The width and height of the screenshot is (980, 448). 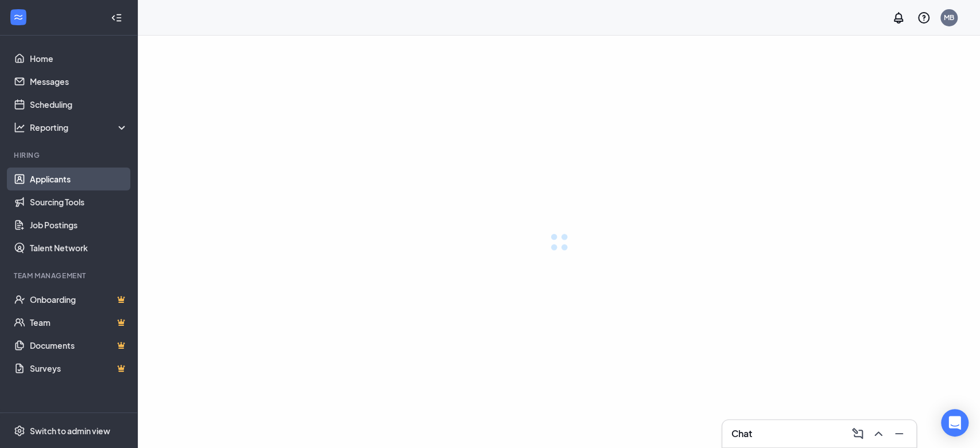 I want to click on svg: Settings, so click(x=20, y=431).